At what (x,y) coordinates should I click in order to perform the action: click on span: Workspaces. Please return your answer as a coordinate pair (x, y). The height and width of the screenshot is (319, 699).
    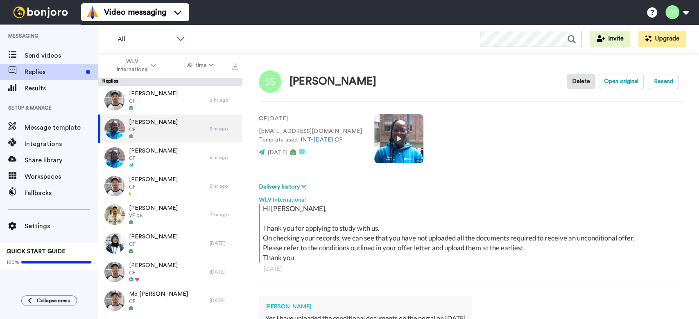
    Looking at the image, I should click on (61, 177).